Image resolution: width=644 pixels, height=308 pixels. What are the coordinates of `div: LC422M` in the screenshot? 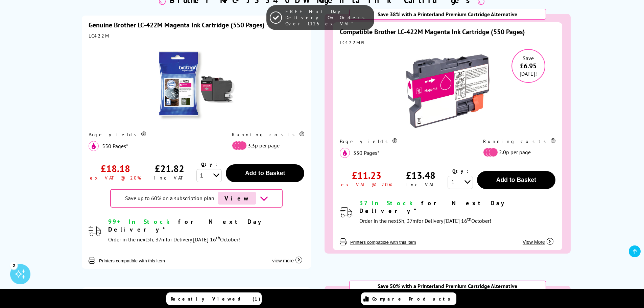 It's located at (196, 36).